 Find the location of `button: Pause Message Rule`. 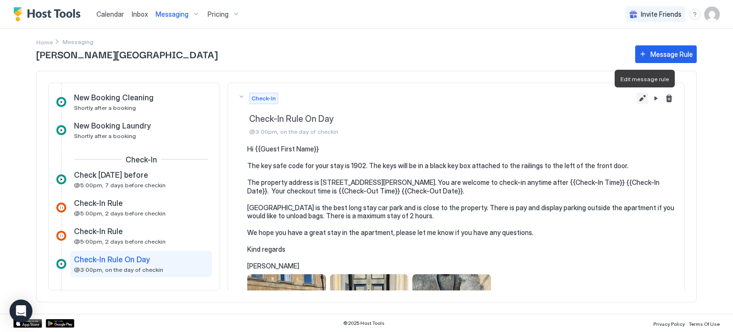

button: Pause Message Rule is located at coordinates (655, 98).